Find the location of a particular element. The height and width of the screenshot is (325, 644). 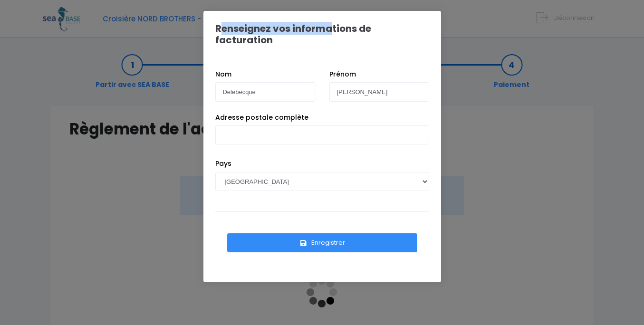

button: Enregistrer is located at coordinates (322, 243).